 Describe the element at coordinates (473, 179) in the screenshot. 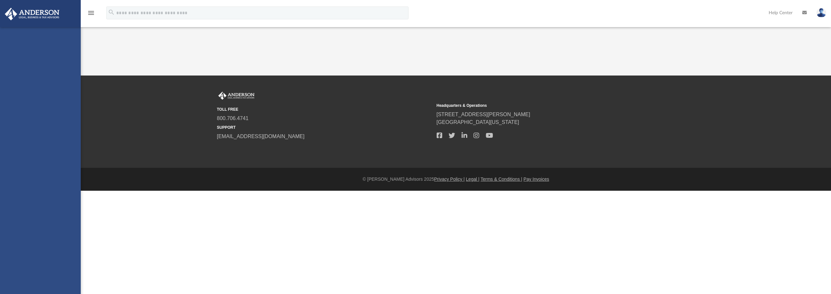

I see `a: Legal |` at that location.